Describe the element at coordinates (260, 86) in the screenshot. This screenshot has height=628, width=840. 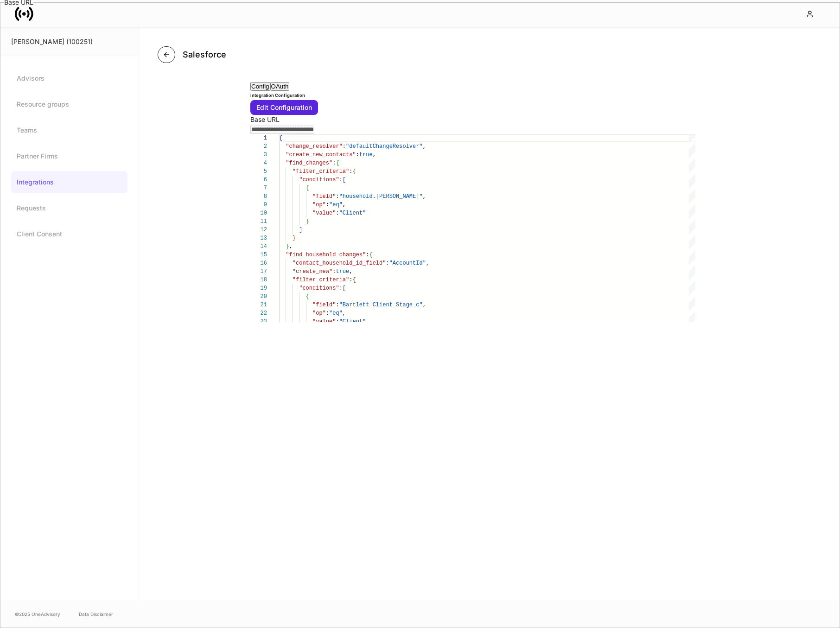
I see `button: Config` at that location.